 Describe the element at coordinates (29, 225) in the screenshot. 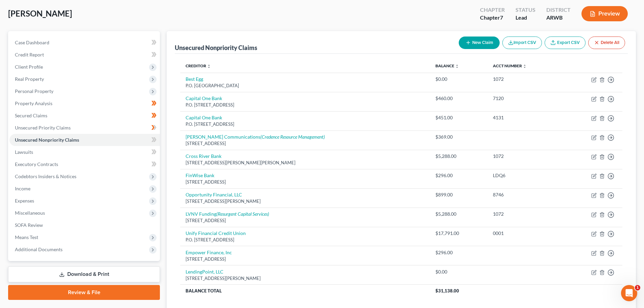

I see `span: SOFA Review` at that location.